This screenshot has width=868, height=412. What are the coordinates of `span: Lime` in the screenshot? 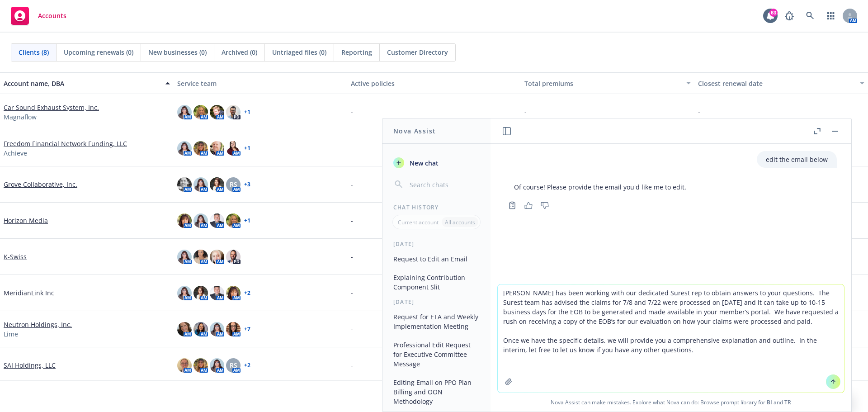 It's located at (11, 334).